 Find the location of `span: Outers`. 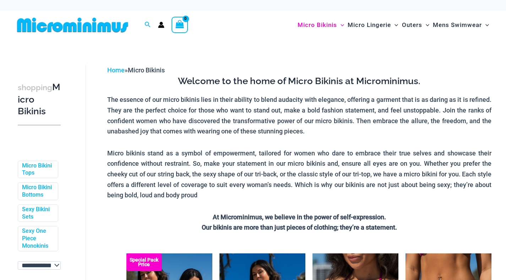

span: Outers is located at coordinates (412, 25).